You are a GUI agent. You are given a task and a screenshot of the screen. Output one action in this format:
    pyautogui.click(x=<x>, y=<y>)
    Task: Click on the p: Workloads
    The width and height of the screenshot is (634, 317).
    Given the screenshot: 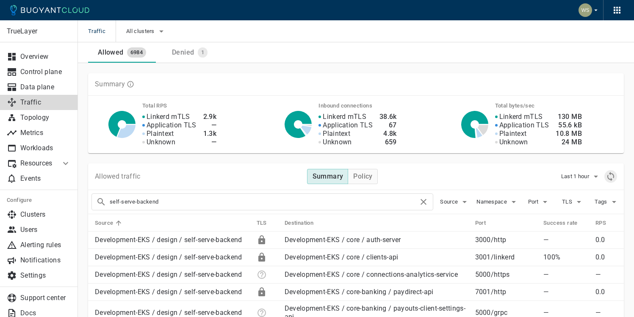 What is the action you would take?
    pyautogui.click(x=45, y=148)
    